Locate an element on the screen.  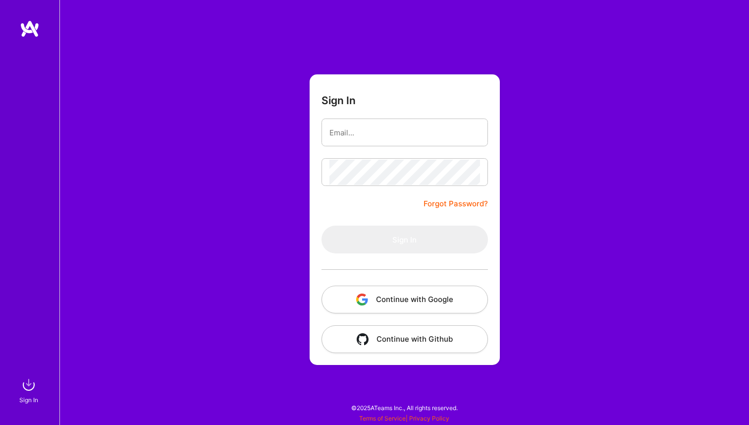
img: sign in is located at coordinates (29, 385).